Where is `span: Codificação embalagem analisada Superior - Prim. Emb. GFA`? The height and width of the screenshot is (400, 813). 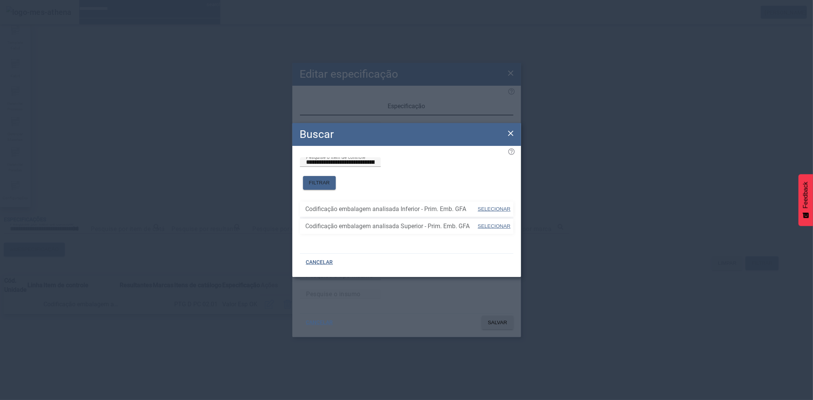 span: Codificação embalagem analisada Superior - Prim. Emb. GFA is located at coordinates (391, 226).